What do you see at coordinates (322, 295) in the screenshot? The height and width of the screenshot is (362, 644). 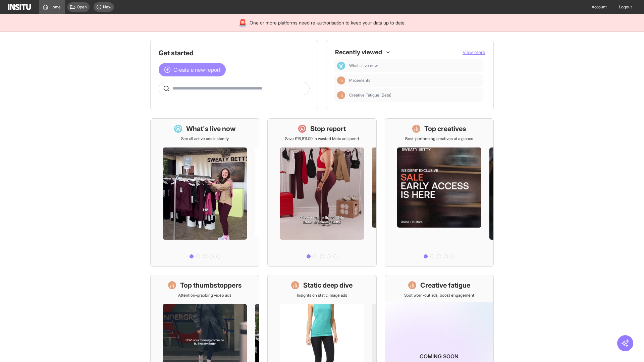 I see `p: Insights on static image ads` at bounding box center [322, 295].